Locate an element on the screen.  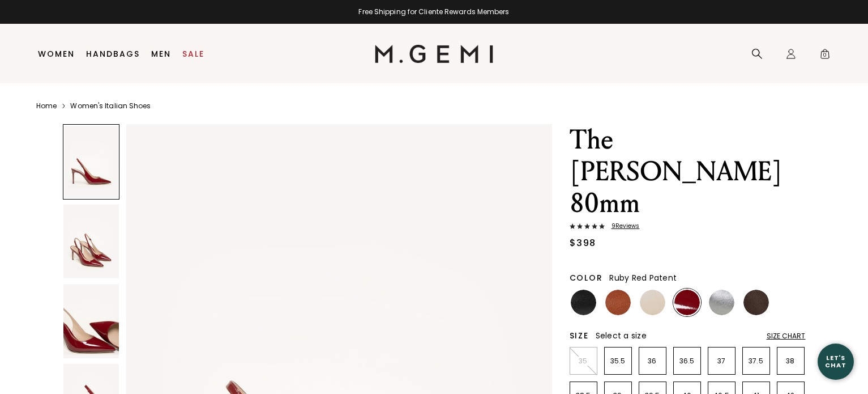
img: Gunmetal is located at coordinates (721, 302).